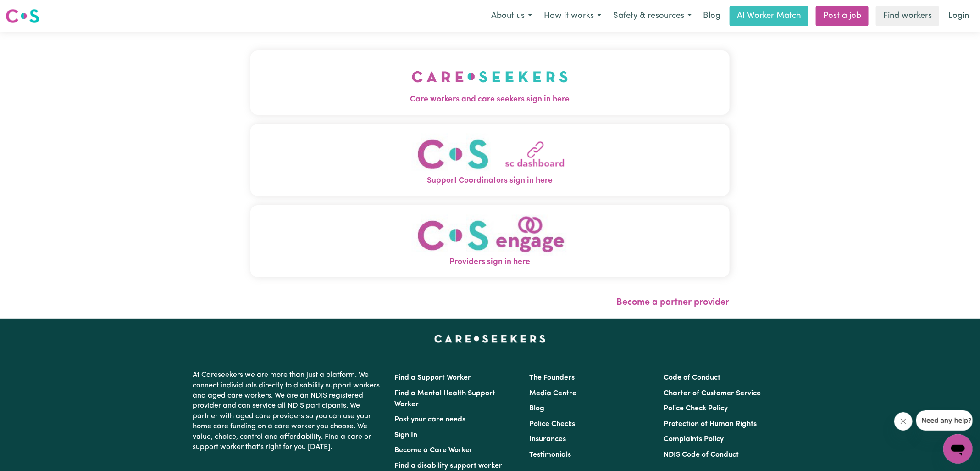  What do you see at coordinates (551, 377) in the screenshot?
I see `a: The Founders` at bounding box center [551, 377].